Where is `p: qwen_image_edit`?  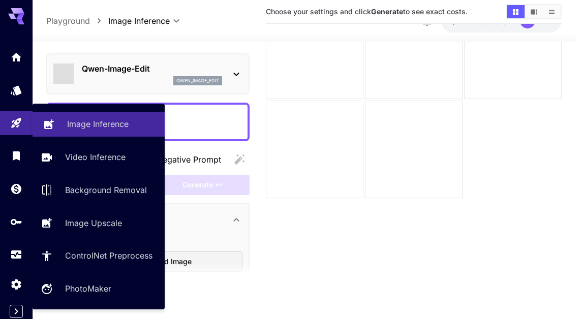 p: qwen_image_edit is located at coordinates (198, 81).